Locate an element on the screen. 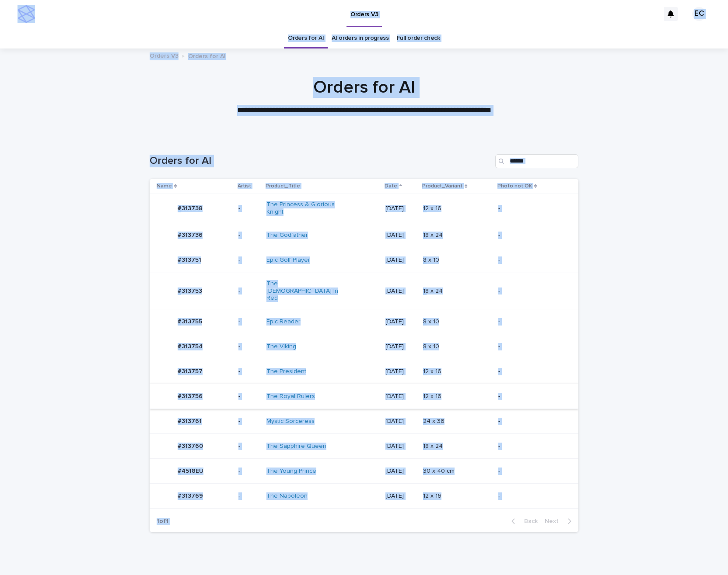 The height and width of the screenshot is (575, 728). p: #313761 is located at coordinates (190, 420).